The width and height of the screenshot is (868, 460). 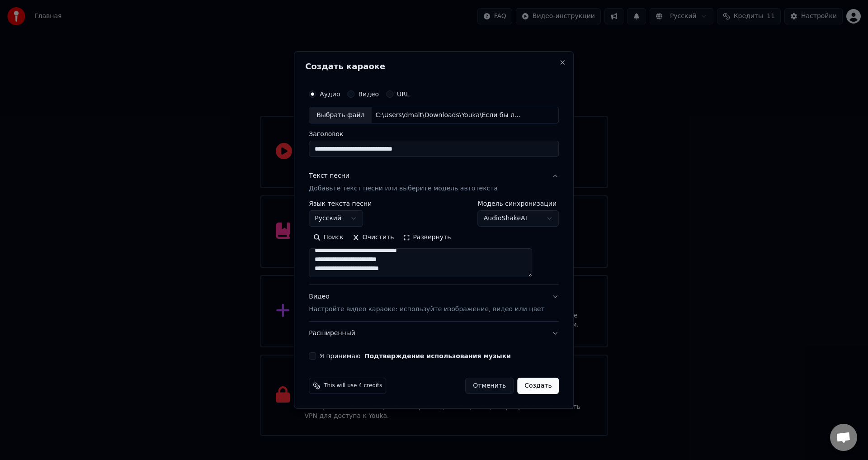 What do you see at coordinates (427, 310) in the screenshot?
I see `p: Настройте видео караоке: используйте изображение, видео или цвет` at bounding box center [427, 310].